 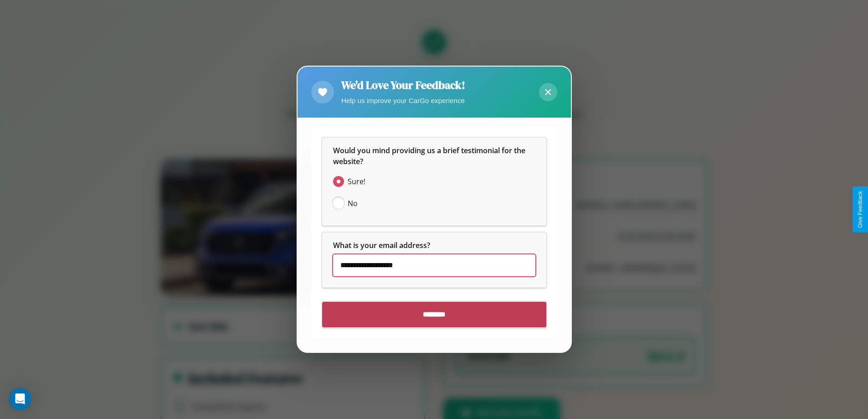 I want to click on span: What is your email address?, so click(x=382, y=246).